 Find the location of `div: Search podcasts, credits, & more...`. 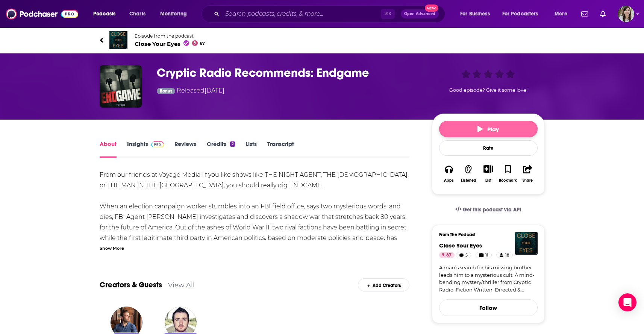

div: Search podcasts, credits, & more... is located at coordinates (330, 14).